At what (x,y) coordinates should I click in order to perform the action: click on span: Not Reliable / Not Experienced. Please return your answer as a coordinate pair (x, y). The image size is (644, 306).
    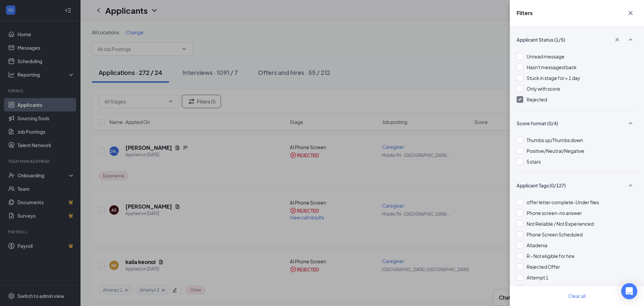
    Looking at the image, I should click on (560, 224).